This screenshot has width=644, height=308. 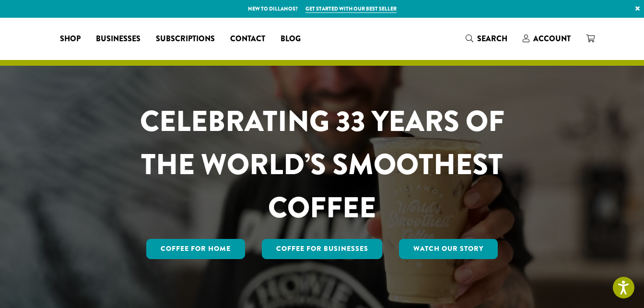 What do you see at coordinates (449, 249) in the screenshot?
I see `a: Watch Our Story` at bounding box center [449, 249].